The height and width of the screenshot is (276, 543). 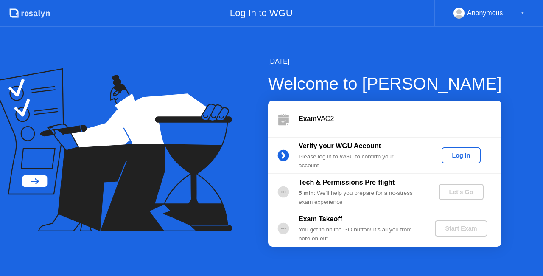 What do you see at coordinates (461, 192) in the screenshot?
I see `button: Let's Go` at bounding box center [461, 192].